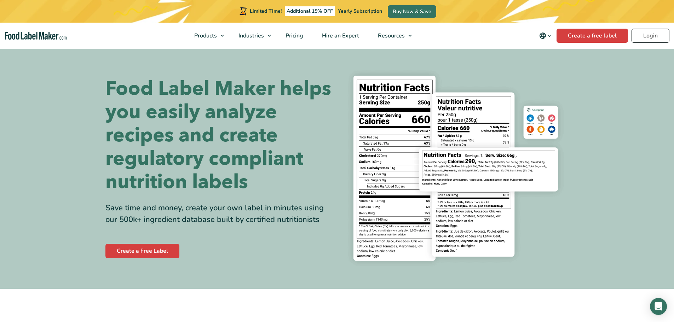 The width and height of the screenshot is (674, 322). Describe the element at coordinates (219, 214) in the screenshot. I see `div: Save time and money, create your own label in minutes using our 500k+ ingredient database built b...` at that location.